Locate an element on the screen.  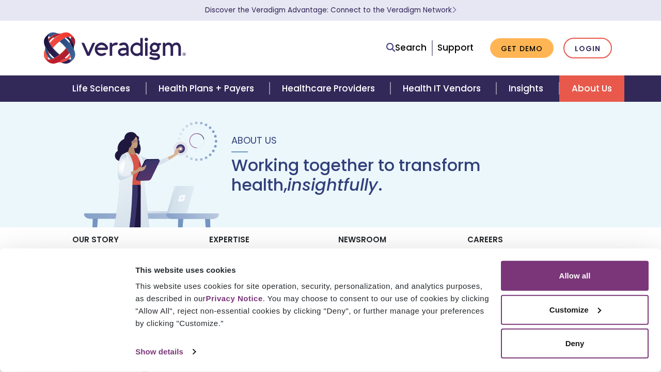
a: Discover the Veradigm Advantage: Connect to the Veradigm NetworkLearn More is located at coordinates (330, 10).